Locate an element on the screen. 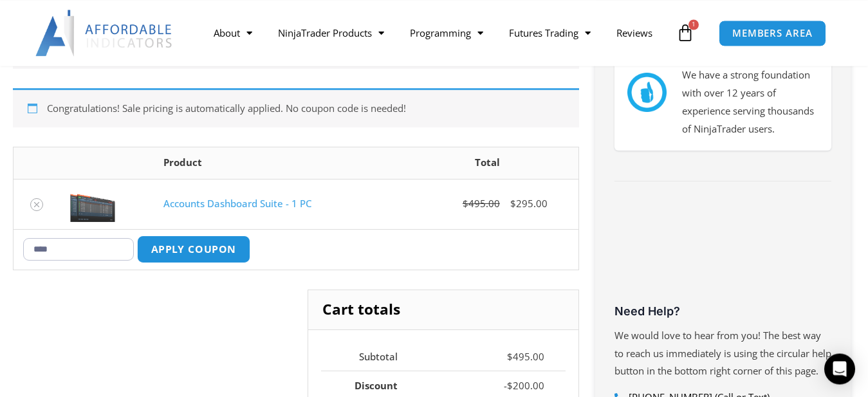 The width and height of the screenshot is (868, 397). a: NinjaTrader Products is located at coordinates (331, 33).